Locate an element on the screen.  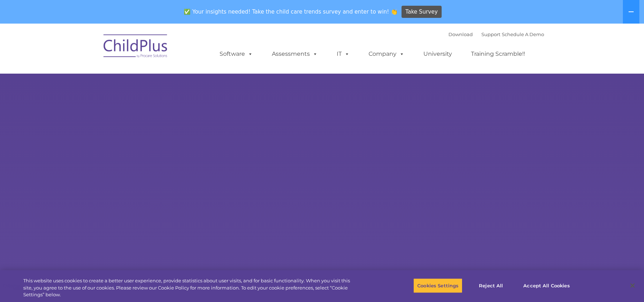
a: University is located at coordinates (437, 54).